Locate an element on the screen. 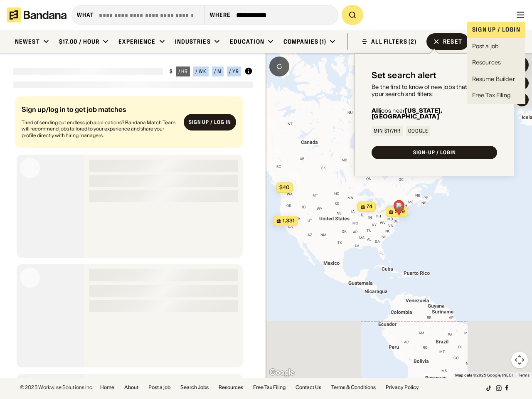  span: Map data ©2025 Google, INEGI is located at coordinates (484, 375).